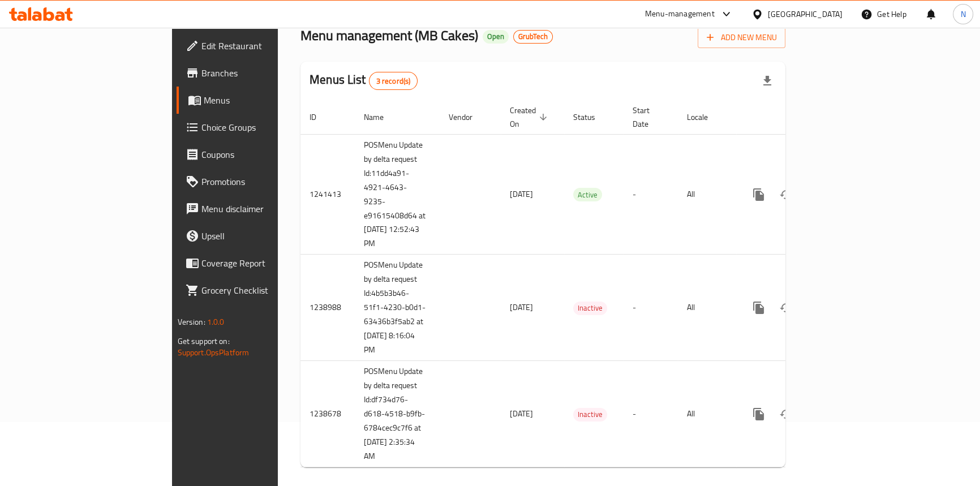 This screenshot has width=980, height=486. I want to click on span: Vendor, so click(468, 117).